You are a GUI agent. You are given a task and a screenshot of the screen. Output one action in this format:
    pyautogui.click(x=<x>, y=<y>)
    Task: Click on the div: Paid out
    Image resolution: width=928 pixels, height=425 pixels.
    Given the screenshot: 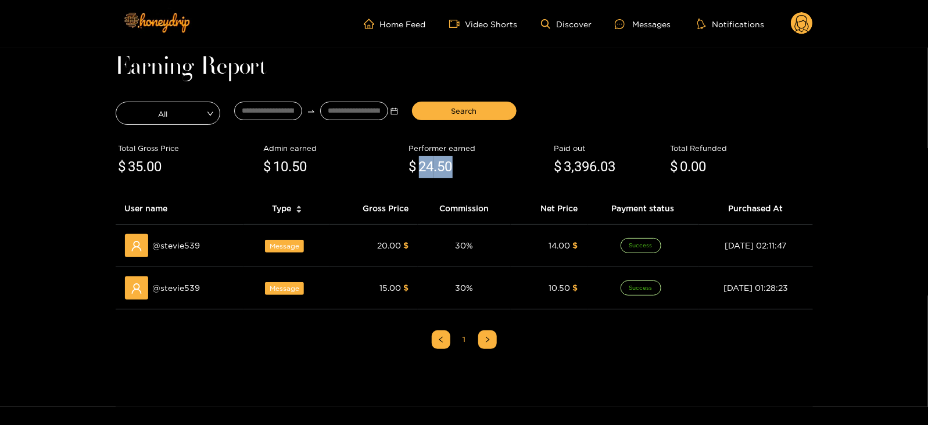 What is the action you would take?
    pyautogui.click(x=609, y=148)
    